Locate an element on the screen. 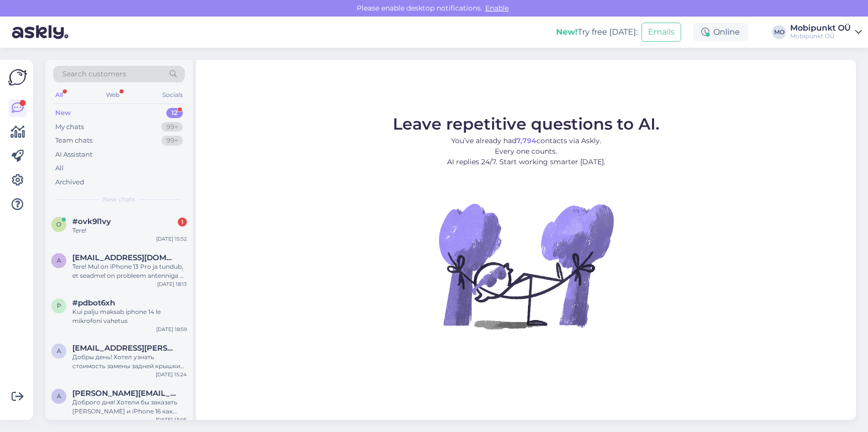 The width and height of the screenshot is (868, 432). div: New is located at coordinates (63, 113).